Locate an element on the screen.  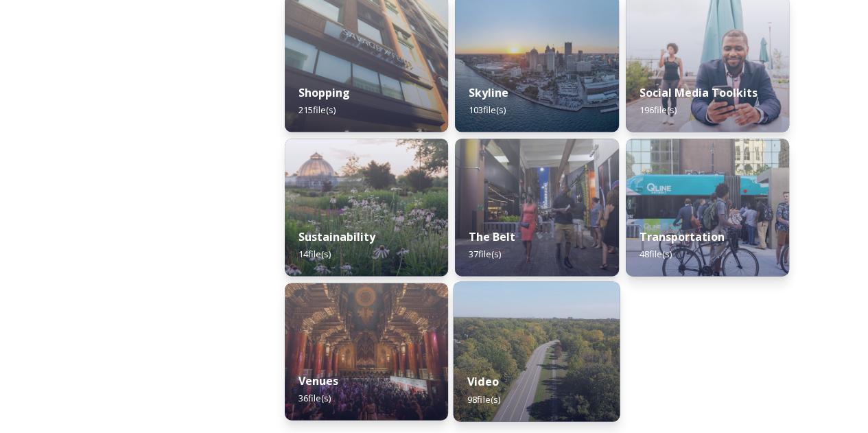
strong: Venues is located at coordinates (318, 381).